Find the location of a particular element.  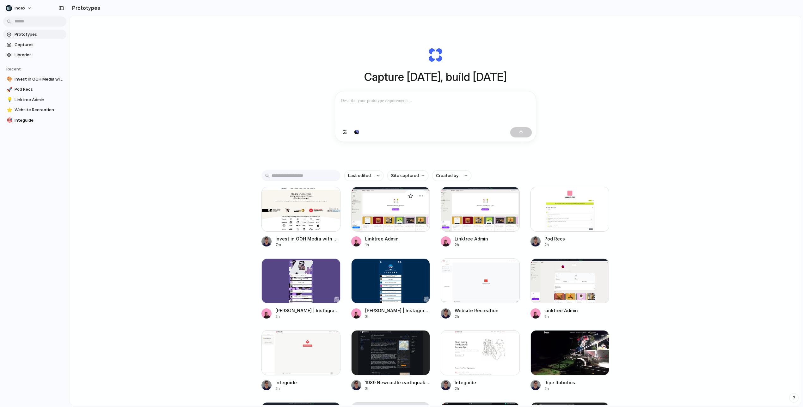

div: Ripe Robotics is located at coordinates (559, 382).